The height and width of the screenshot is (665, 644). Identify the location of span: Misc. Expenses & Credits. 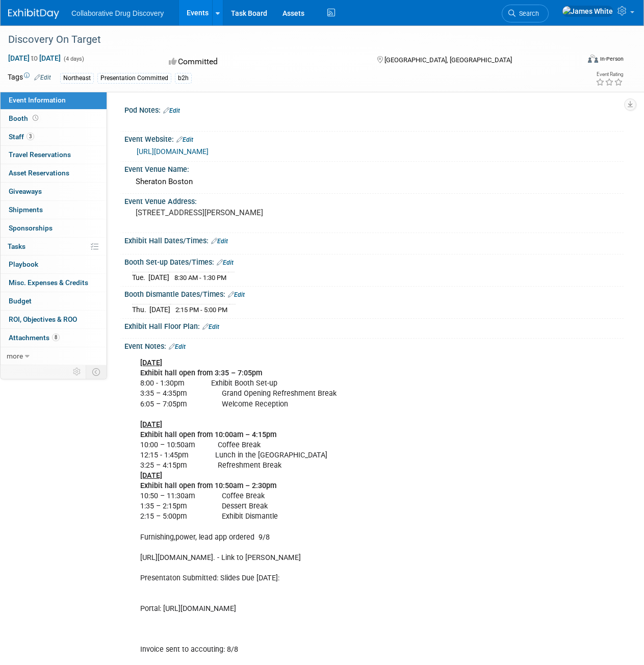
(48, 283).